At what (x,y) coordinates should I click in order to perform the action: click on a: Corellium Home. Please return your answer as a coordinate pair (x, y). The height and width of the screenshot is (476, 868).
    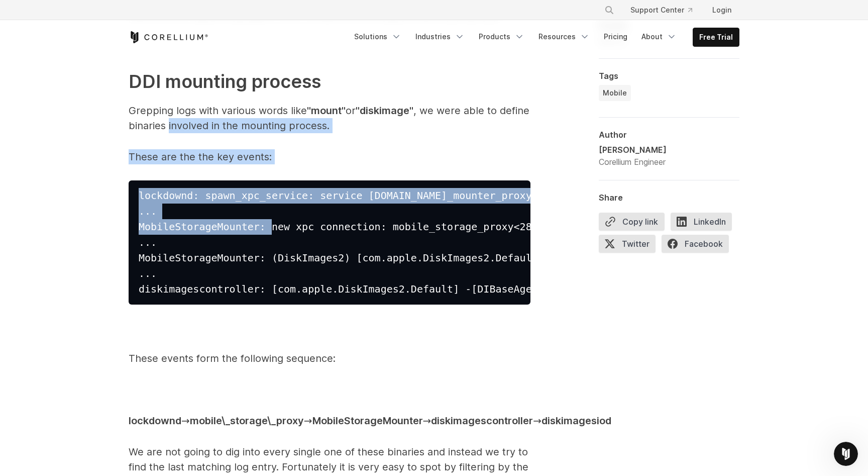
    Looking at the image, I should click on (168, 37).